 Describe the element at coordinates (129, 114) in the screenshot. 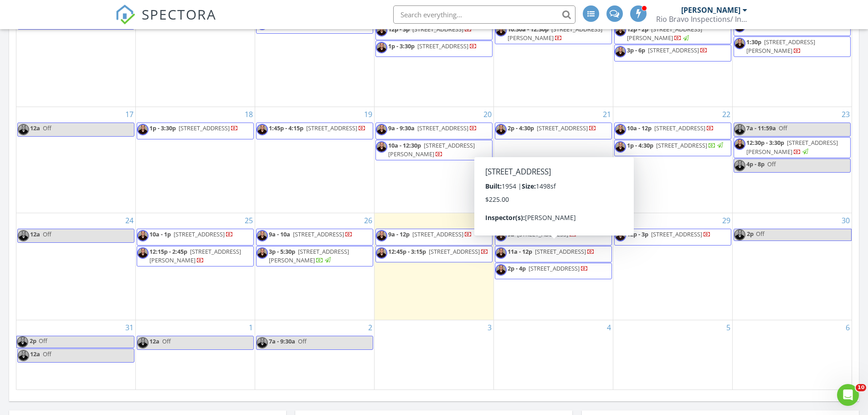

I see `a: Go to August 17, 2025` at that location.